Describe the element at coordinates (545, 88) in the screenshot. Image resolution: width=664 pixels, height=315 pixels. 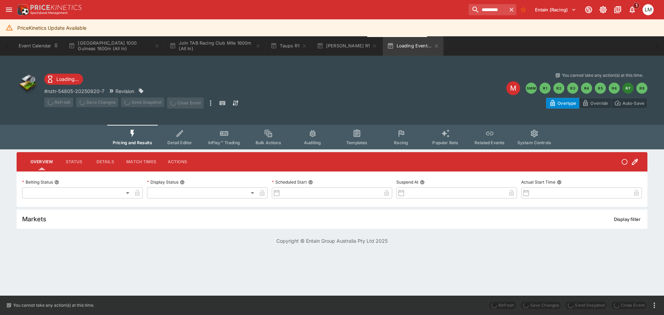
I see `button: R1` at that location.